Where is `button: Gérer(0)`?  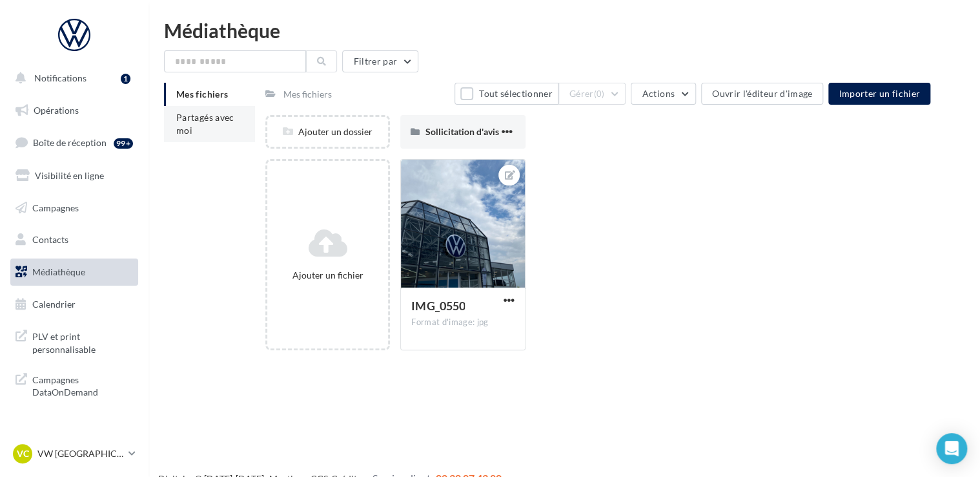
button: Gérer(0) is located at coordinates (592, 94).